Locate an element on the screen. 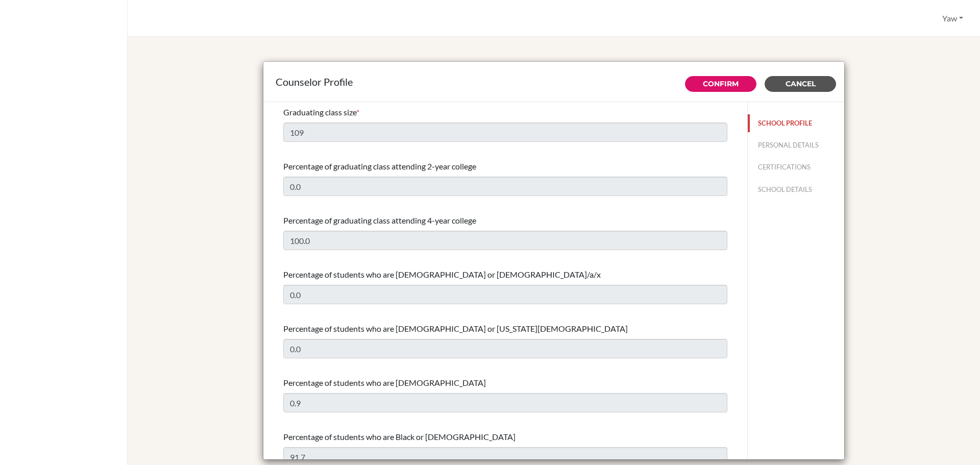 Image resolution: width=980 pixels, height=465 pixels. button: SCHOOL DETAILS is located at coordinates (795, 190).